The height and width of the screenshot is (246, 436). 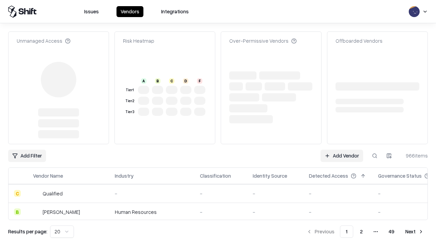 I want to click on button: 2, so click(x=362, y=231).